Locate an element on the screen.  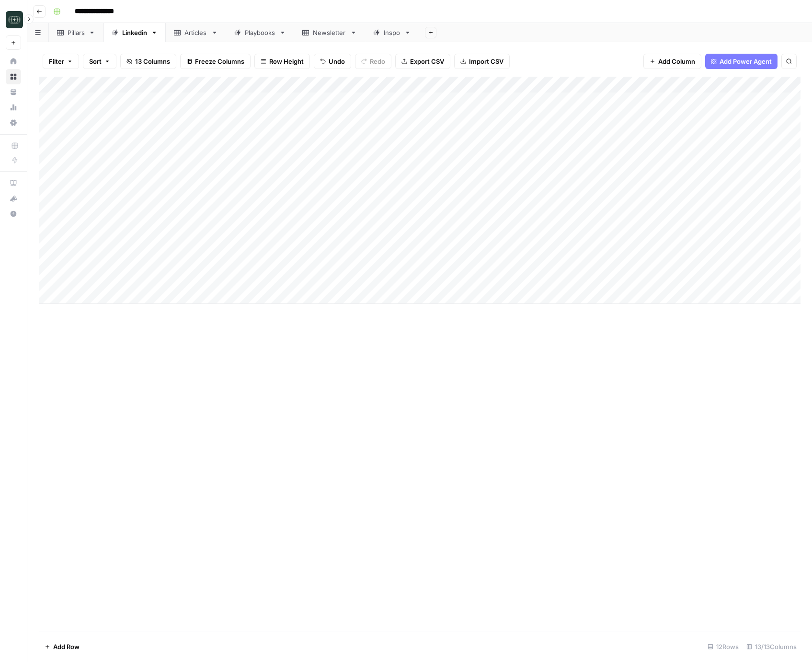
button: Workspace: Catalyst is located at coordinates (14, 20).